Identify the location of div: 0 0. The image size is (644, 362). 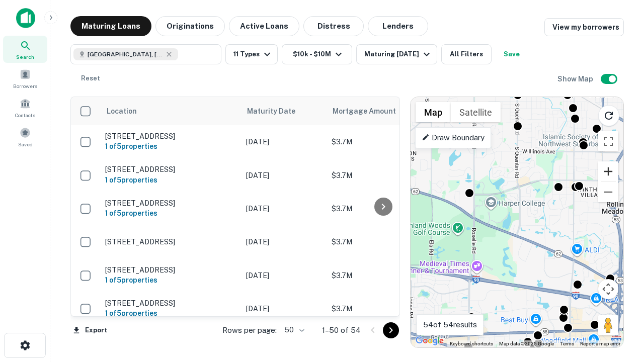
(517, 222).